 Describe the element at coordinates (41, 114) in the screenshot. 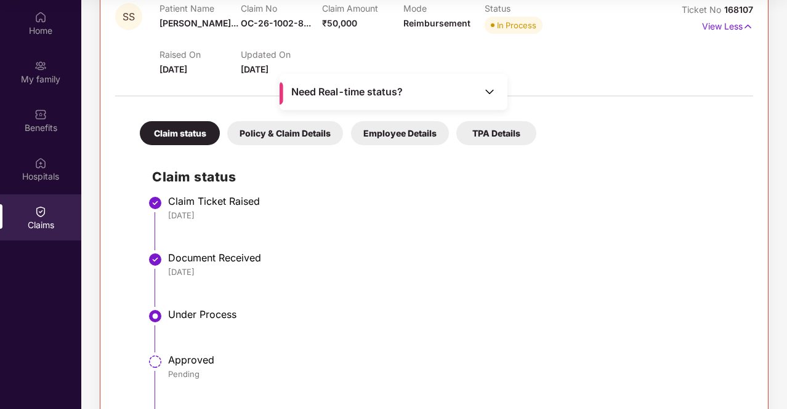

I see `img: svg+xml;base64,PHN2ZyBpZD0iQmVuZWZpdHMiIHhtbG5zPSJodHRwOi8vd3d3LnczLm9yZy8yMDAwL3N2ZyIgd2lkdGg9Ij...` at that location.